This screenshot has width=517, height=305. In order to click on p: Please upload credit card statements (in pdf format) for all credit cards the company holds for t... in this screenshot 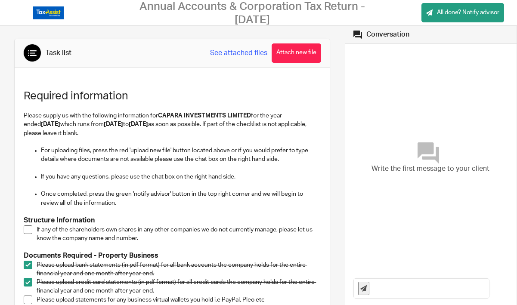, I will do `click(179, 287)`.